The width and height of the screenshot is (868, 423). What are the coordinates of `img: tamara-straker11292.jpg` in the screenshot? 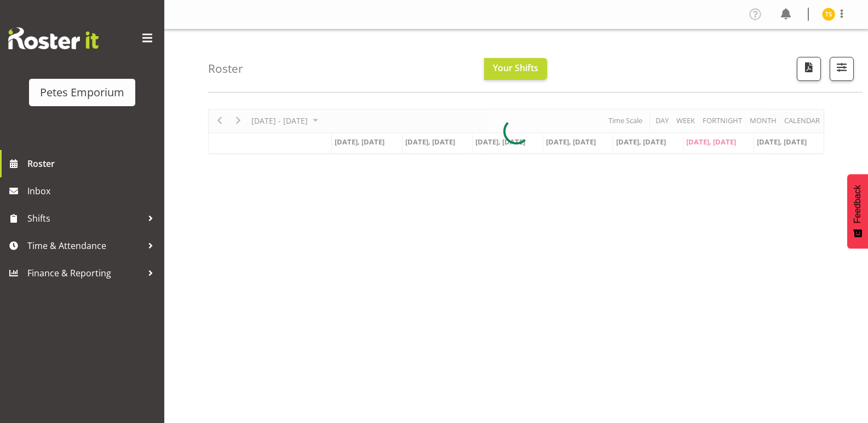 It's located at (828, 15).